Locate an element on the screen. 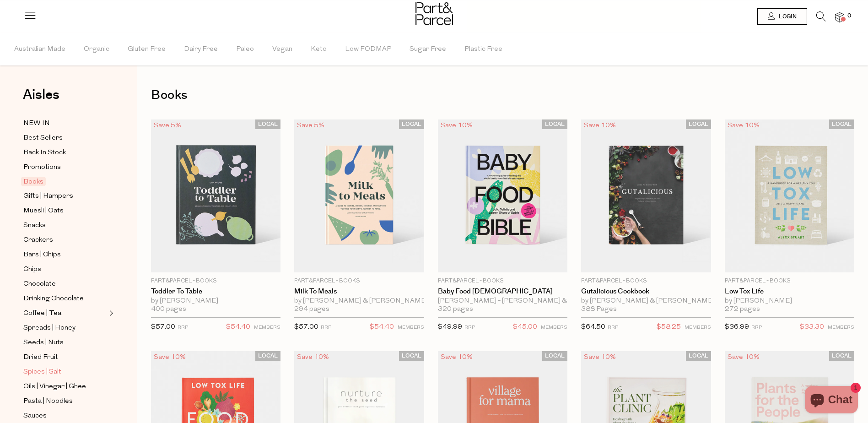  span: $33.30 is located at coordinates (811, 327).